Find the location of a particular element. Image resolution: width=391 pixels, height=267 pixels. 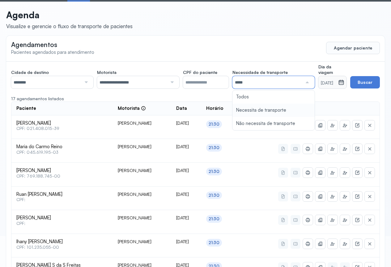

span: Cidade de destino is located at coordinates (30, 72).